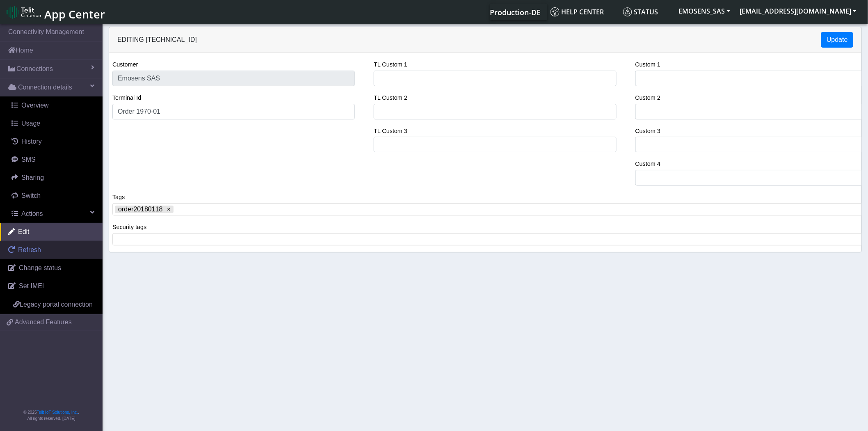  I want to click on label: Tags, so click(118, 198).